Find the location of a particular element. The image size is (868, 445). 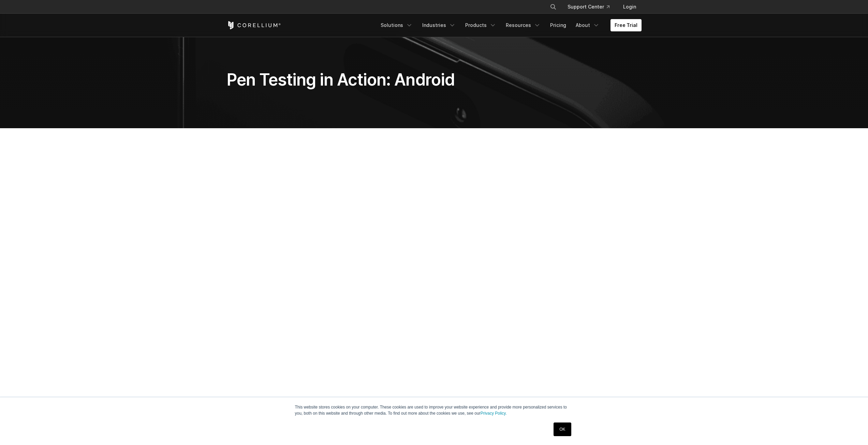

a: Industries is located at coordinates (439, 26).